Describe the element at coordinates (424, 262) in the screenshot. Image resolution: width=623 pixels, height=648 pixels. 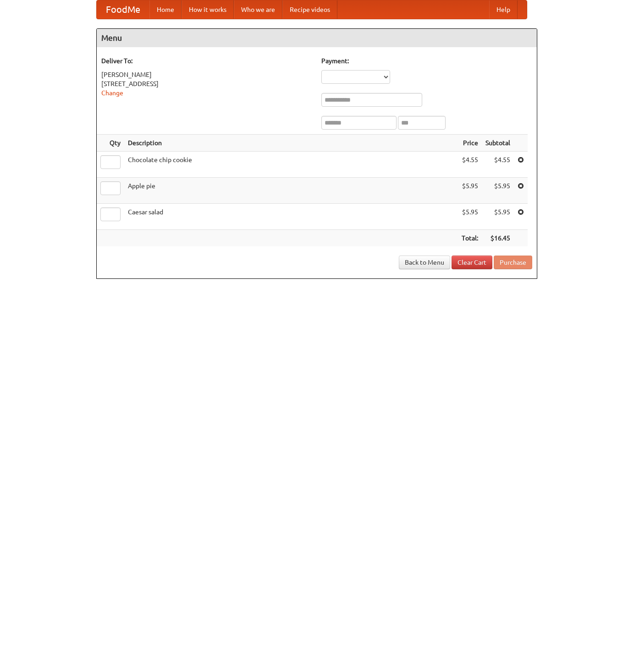
I see `a: Back to Menu` at that location.